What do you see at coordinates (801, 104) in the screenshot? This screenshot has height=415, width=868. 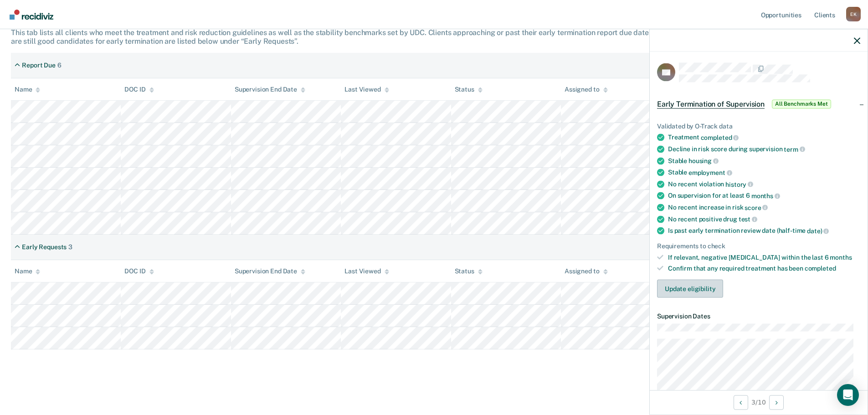 I see `span: All Benchmarks Met` at bounding box center [801, 104].